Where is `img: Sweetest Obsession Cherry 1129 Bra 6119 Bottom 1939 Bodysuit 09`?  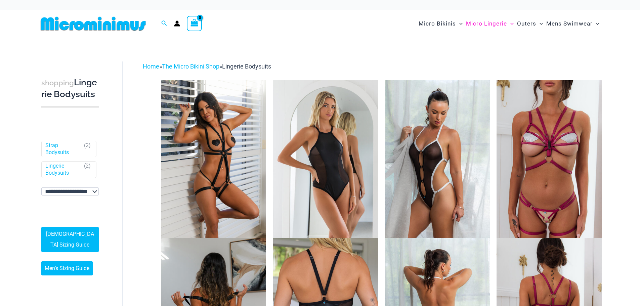 img: Sweetest Obsession Cherry 1129 Bra 6119 Bottom 1939 Bodysuit 09 is located at coordinates (549, 159).